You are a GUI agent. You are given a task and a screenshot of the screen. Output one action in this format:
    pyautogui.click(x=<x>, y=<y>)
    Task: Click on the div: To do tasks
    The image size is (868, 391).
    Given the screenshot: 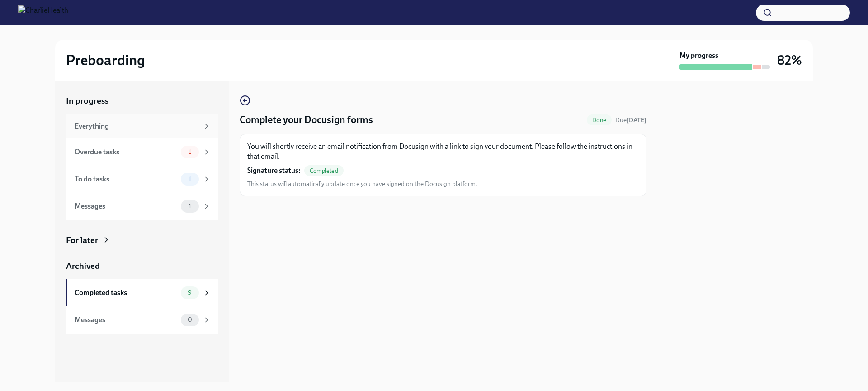 What is the action you would take?
    pyautogui.click(x=126, y=179)
    